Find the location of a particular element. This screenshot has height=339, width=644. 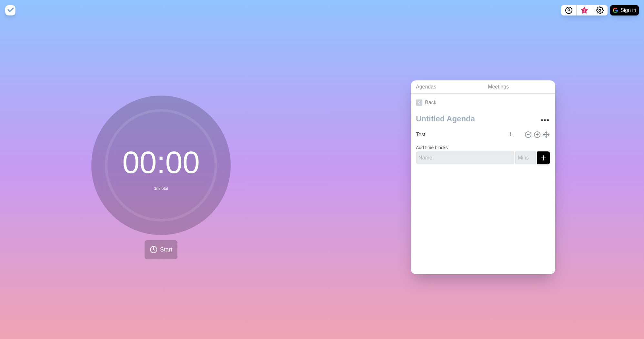

img: timeblocks logo is located at coordinates (11, 11).